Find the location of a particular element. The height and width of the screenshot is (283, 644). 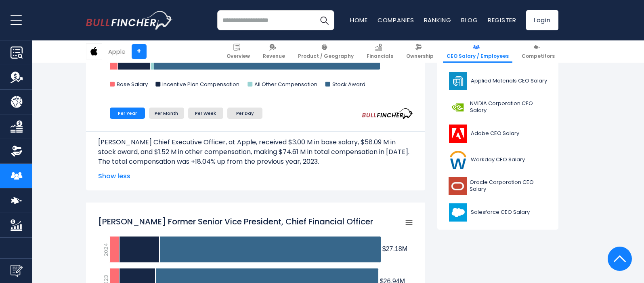

div: Apple is located at coordinates (117, 51).